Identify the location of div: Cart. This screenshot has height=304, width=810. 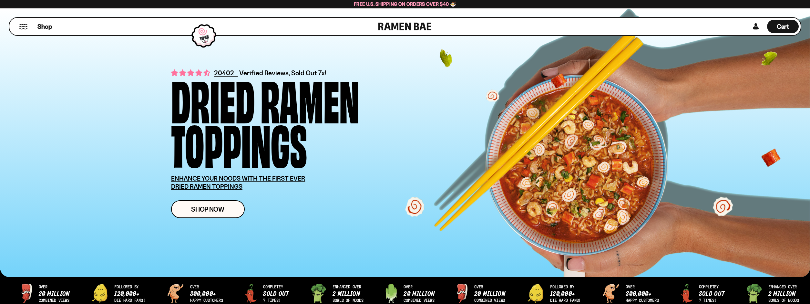
(783, 26).